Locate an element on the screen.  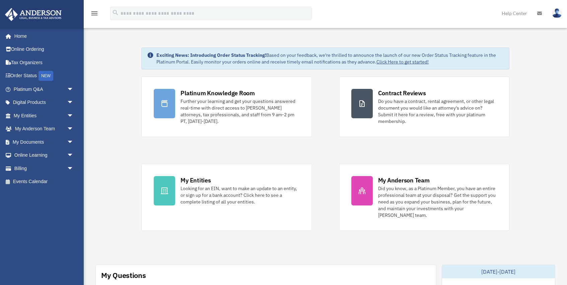
div: Further your learning and get your questions answered real-time with direct access to [PERSON_NAM... is located at coordinates (240, 111).